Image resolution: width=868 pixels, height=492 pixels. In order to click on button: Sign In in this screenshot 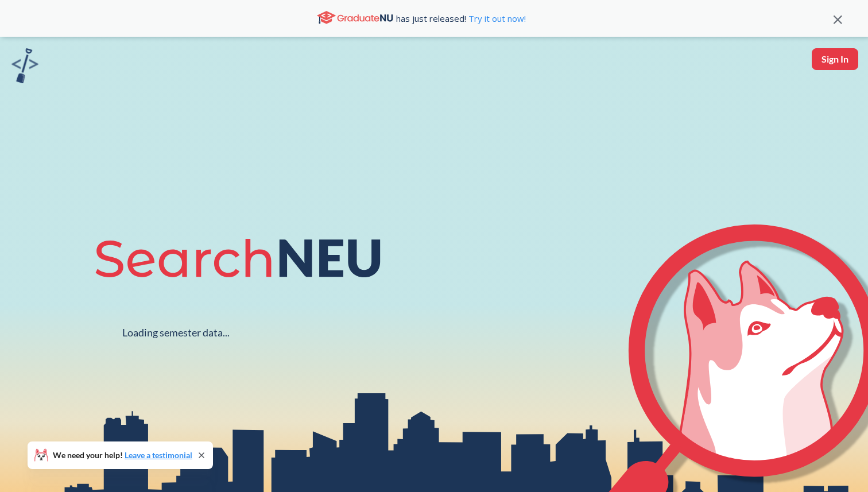, I will do `click(835, 59)`.